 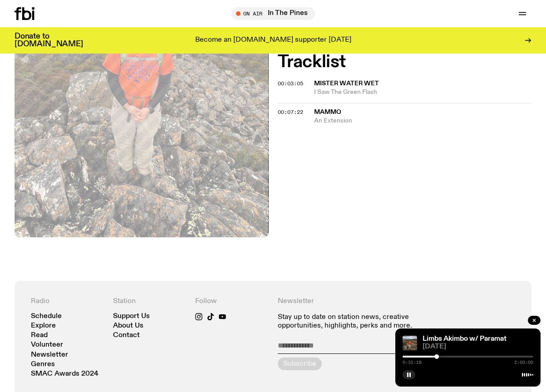 What do you see at coordinates (347, 83) in the screenshot?
I see `span: Mister Water Wet` at bounding box center [347, 83].